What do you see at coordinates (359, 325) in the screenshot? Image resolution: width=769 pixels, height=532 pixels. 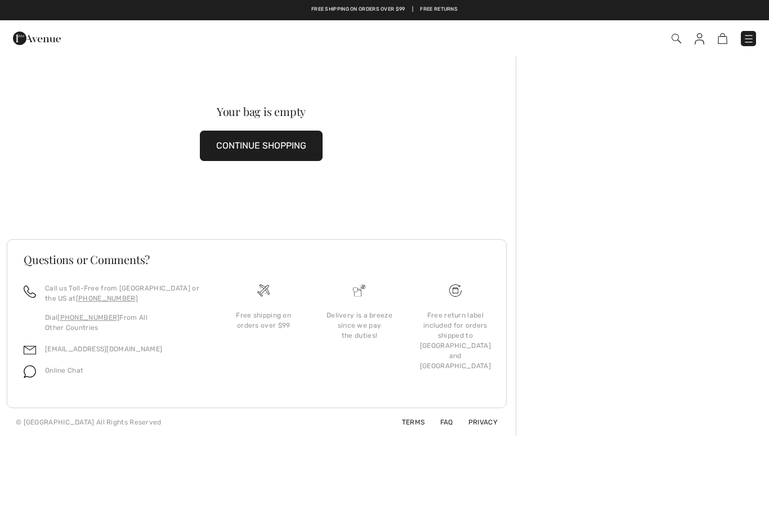 I see `div: Delivery is a breeze since we pay the duties!` at bounding box center [359, 325].